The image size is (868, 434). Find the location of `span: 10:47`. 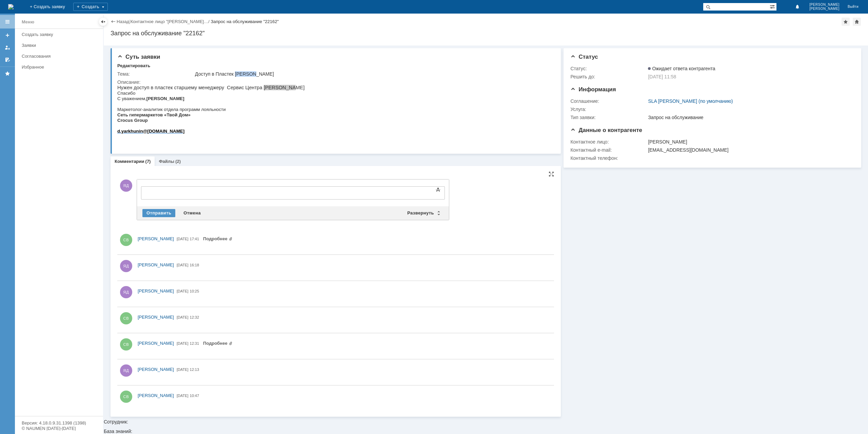

span: 10:47 is located at coordinates (194, 396).